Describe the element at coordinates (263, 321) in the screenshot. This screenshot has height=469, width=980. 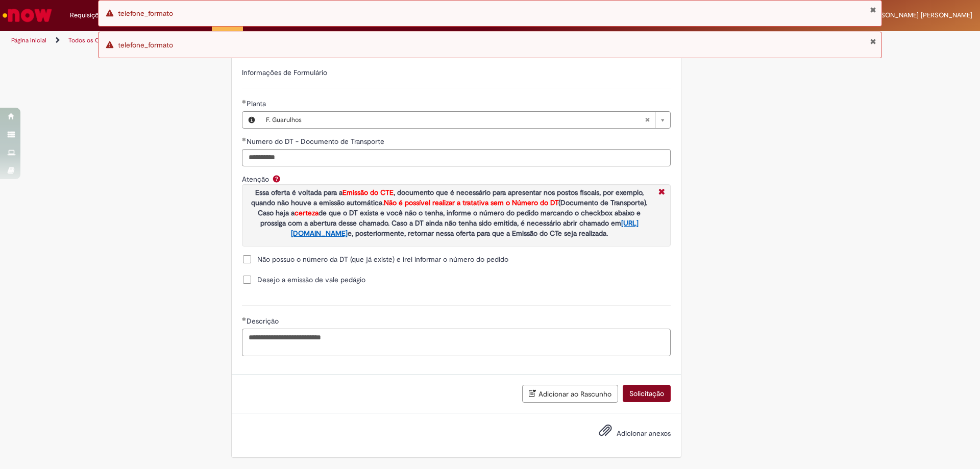
I see `span: Descrição` at that location.